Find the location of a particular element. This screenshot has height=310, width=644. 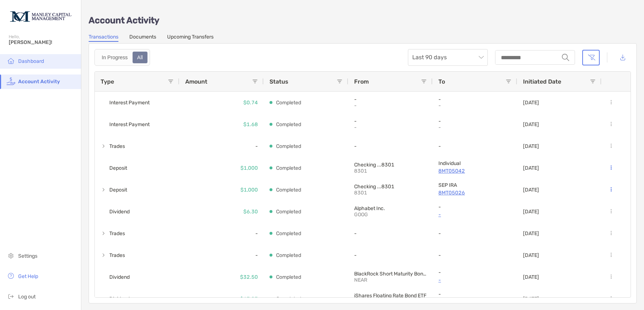

span: Get Help is located at coordinates (28, 277).